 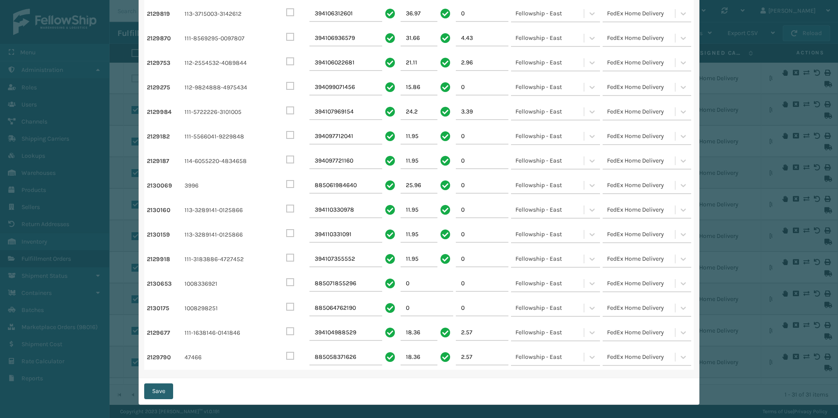 I want to click on span: 112-9824888-4975434, so click(x=229, y=88).